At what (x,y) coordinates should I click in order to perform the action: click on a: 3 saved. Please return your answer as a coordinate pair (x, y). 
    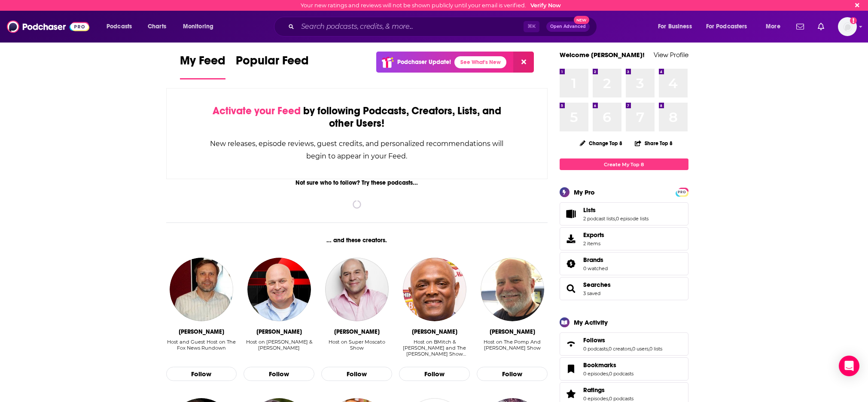
    Looking at the image, I should click on (592, 294).